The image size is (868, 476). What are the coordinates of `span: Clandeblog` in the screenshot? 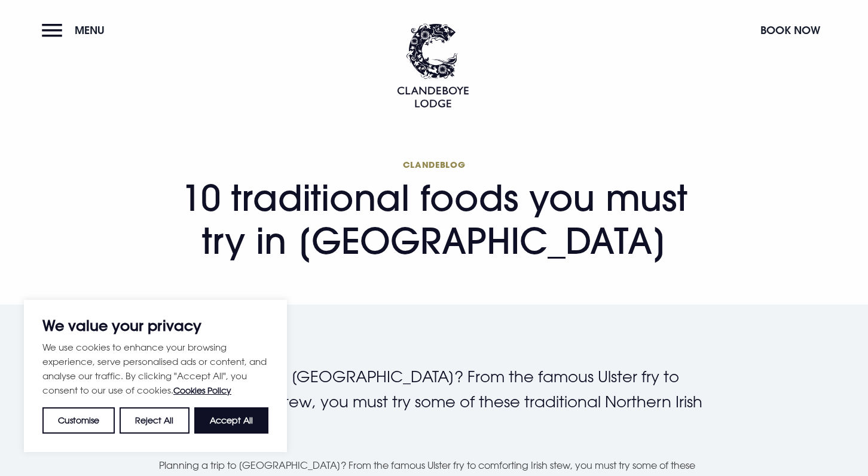 It's located at (434, 164).